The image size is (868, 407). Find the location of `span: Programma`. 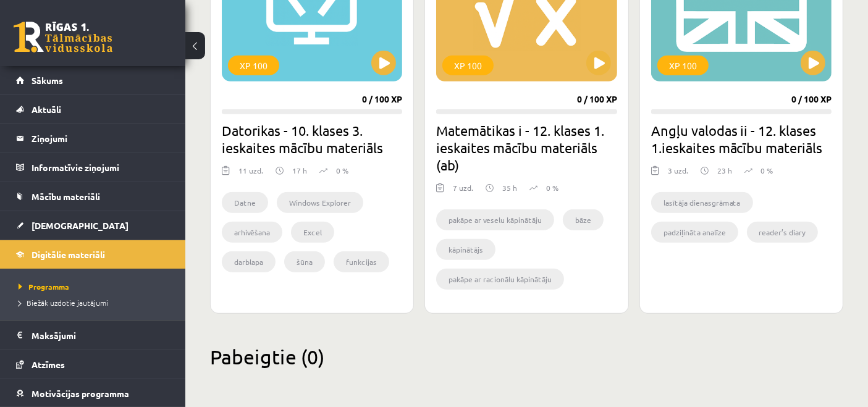

span: Programma is located at coordinates (44, 287).